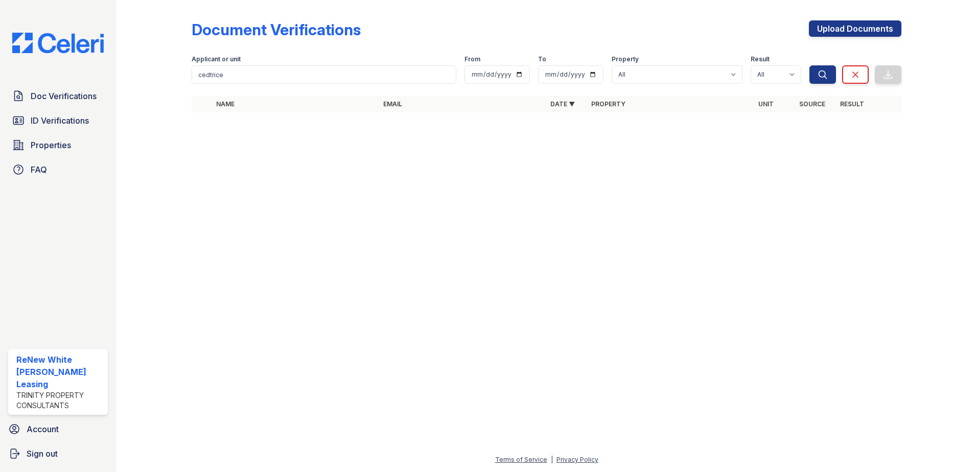 The height and width of the screenshot is (472, 977). What do you see at coordinates (58, 454) in the screenshot?
I see `button: Sign out` at bounding box center [58, 454].